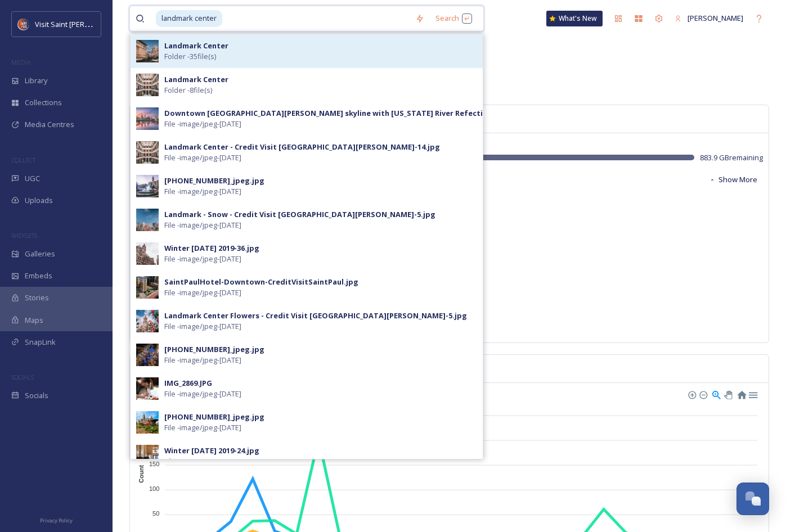 This screenshot has height=532, width=786. I want to click on div: Panning, so click(727, 394).